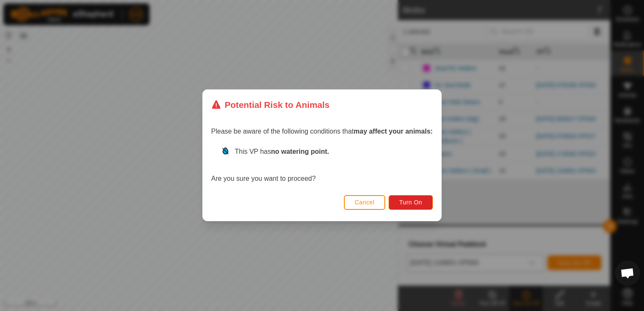 Image resolution: width=644 pixels, height=311 pixels. I want to click on button: Cancel, so click(364, 202).